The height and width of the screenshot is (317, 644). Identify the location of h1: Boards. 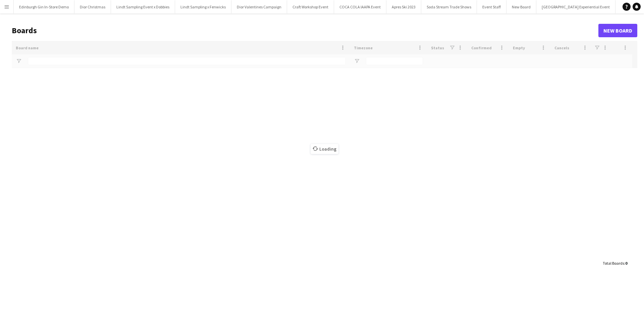
(305, 31).